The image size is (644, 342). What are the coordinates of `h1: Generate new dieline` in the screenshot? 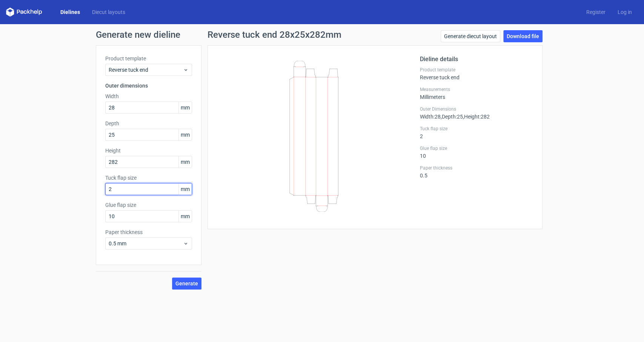 It's located at (322, 35).